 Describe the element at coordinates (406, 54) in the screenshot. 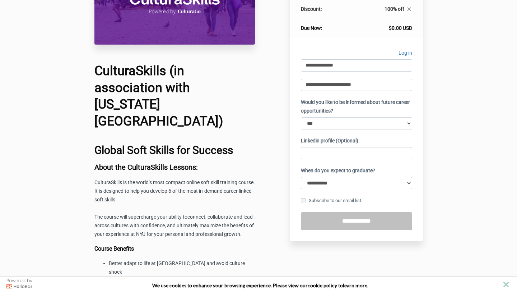

I see `a: Log in` at that location.